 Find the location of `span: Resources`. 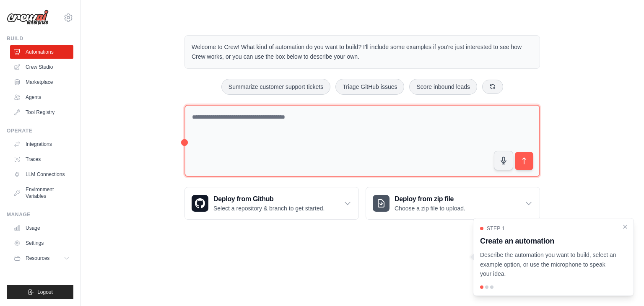

span: Resources is located at coordinates (37, 259).